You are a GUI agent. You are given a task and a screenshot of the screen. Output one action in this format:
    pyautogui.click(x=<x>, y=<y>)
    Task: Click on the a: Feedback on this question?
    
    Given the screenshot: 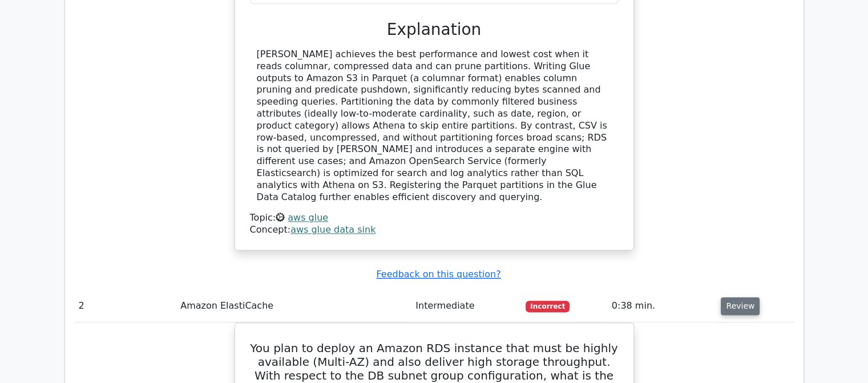 What is the action you would take?
    pyautogui.click(x=438, y=274)
    